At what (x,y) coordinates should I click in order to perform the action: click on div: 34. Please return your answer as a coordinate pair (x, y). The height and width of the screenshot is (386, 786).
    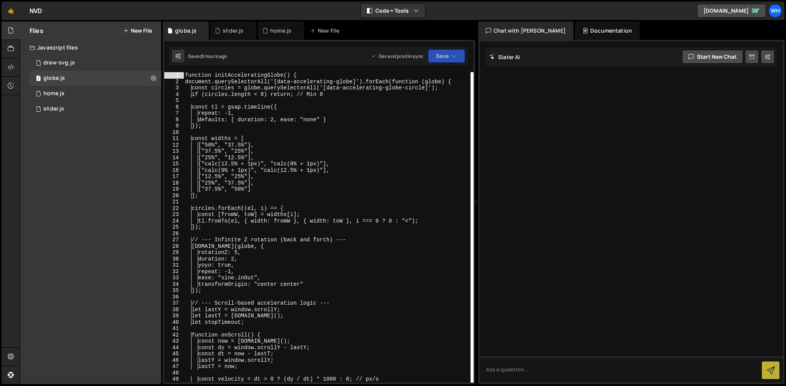
    Looking at the image, I should click on (174, 284).